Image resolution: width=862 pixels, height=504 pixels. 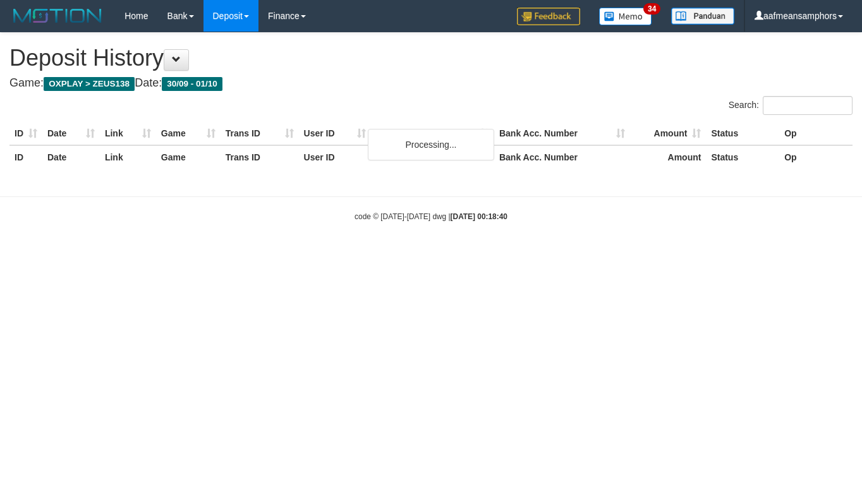 What do you see at coordinates (432, 133) in the screenshot?
I see `th: Bank Acc. Name` at bounding box center [432, 133].